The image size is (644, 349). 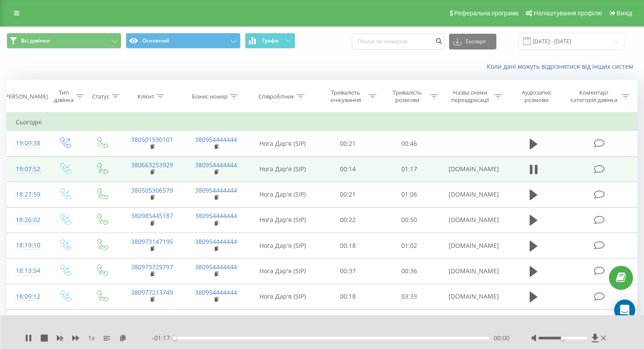 What do you see at coordinates (152, 267) in the screenshot?
I see `a: 380973729797` at bounding box center [152, 267].